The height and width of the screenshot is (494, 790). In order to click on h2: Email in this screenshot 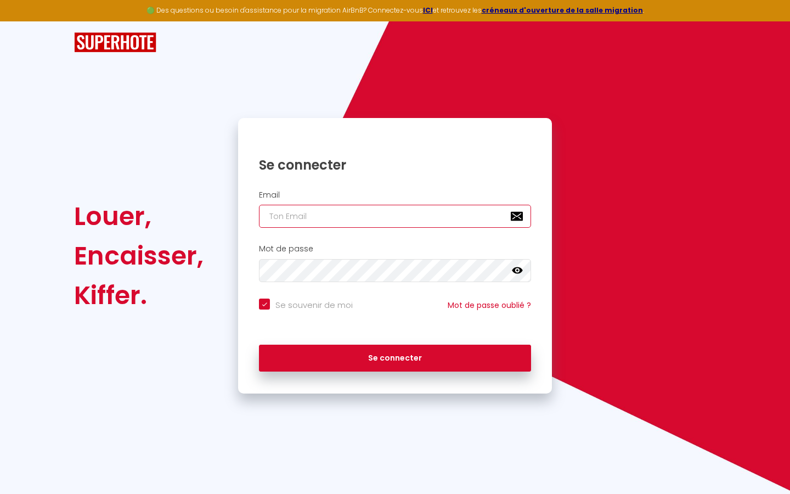, I will do `click(395, 195)`.